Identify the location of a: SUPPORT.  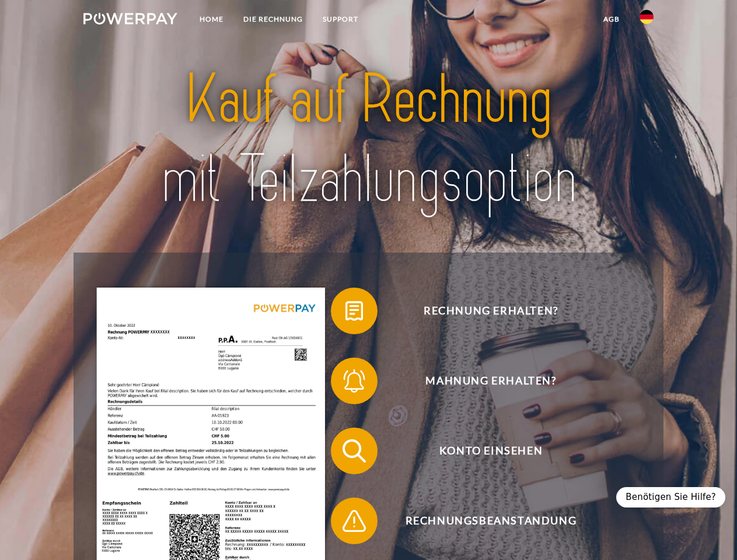
(340, 19).